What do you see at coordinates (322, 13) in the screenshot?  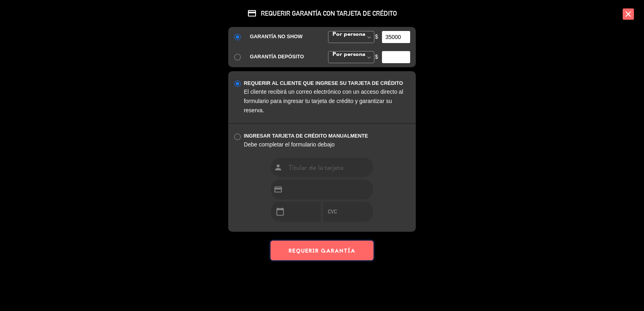 I see `span: REQUERIR GARANTÍA CON TARJETA DE CRÉDITO` at bounding box center [322, 13].